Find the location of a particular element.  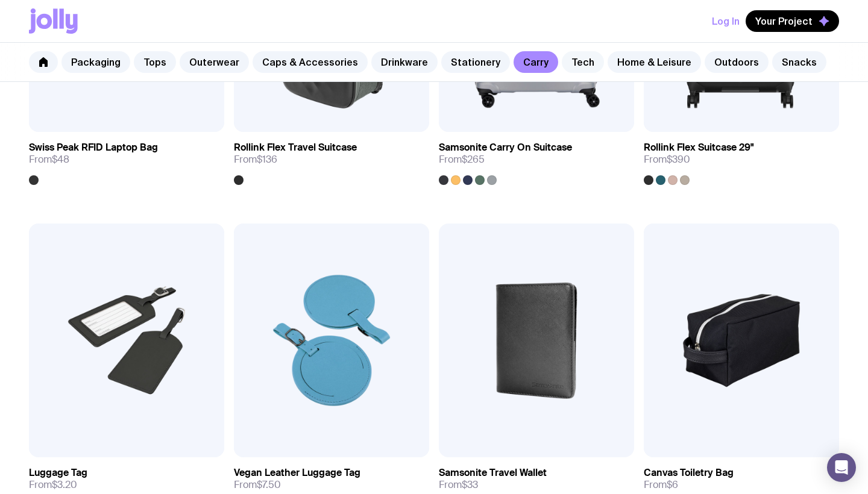

div: Open Intercom Messenger is located at coordinates (841, 467).